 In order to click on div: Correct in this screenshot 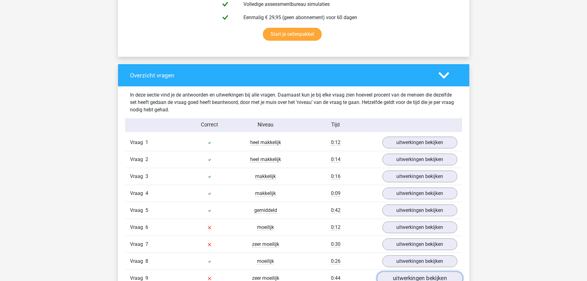, I will do `click(209, 125)`.